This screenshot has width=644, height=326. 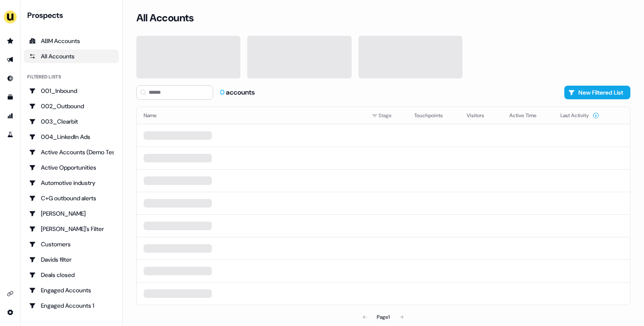 I want to click on div: ABM Accounts, so click(x=71, y=41).